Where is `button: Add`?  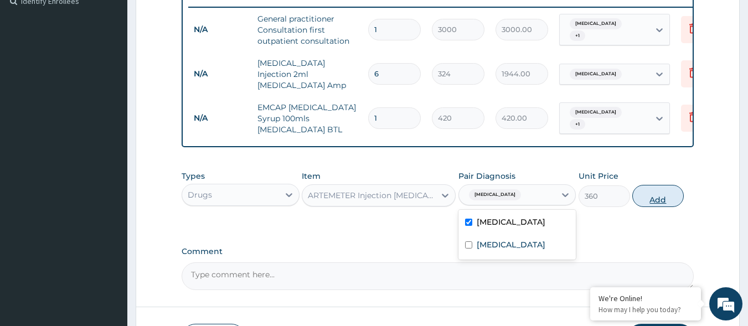
button: Add is located at coordinates (658, 196).